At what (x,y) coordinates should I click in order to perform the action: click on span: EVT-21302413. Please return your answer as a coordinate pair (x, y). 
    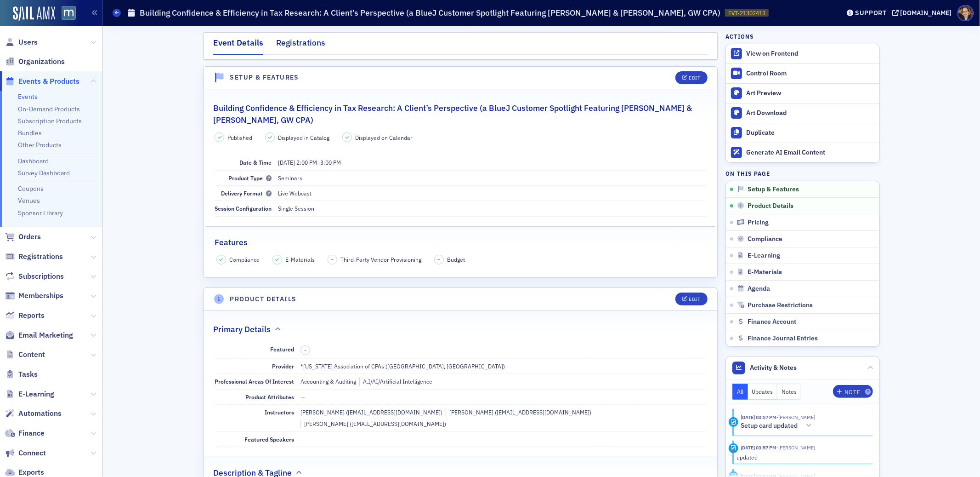
    Looking at the image, I should click on (747, 13).